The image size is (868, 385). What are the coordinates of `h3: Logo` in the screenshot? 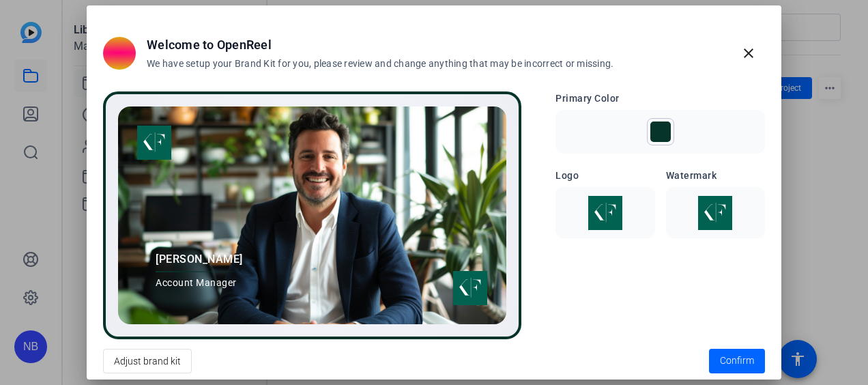 It's located at (604, 175).